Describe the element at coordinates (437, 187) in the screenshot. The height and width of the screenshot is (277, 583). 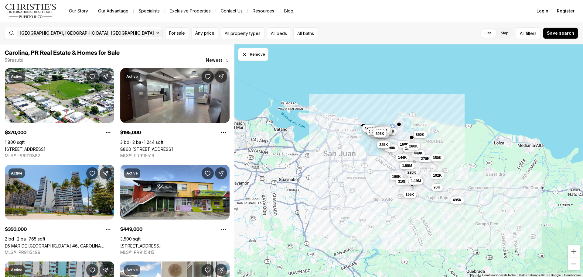
I see `span: 90K` at that location.